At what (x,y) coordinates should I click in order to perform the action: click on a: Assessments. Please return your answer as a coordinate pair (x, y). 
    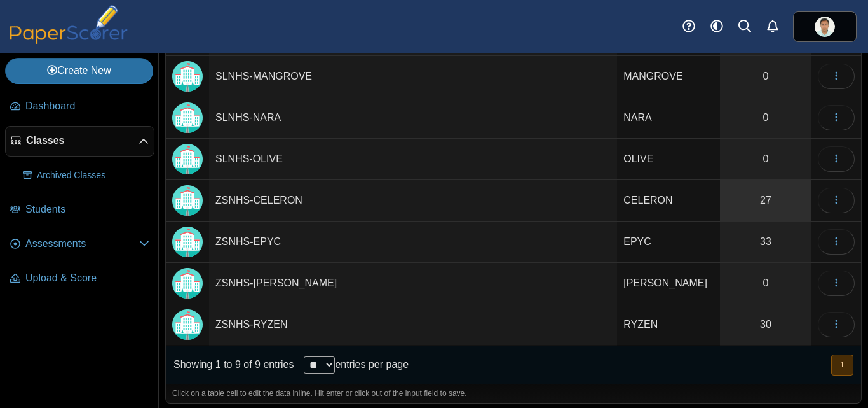
    Looking at the image, I should click on (80, 244).